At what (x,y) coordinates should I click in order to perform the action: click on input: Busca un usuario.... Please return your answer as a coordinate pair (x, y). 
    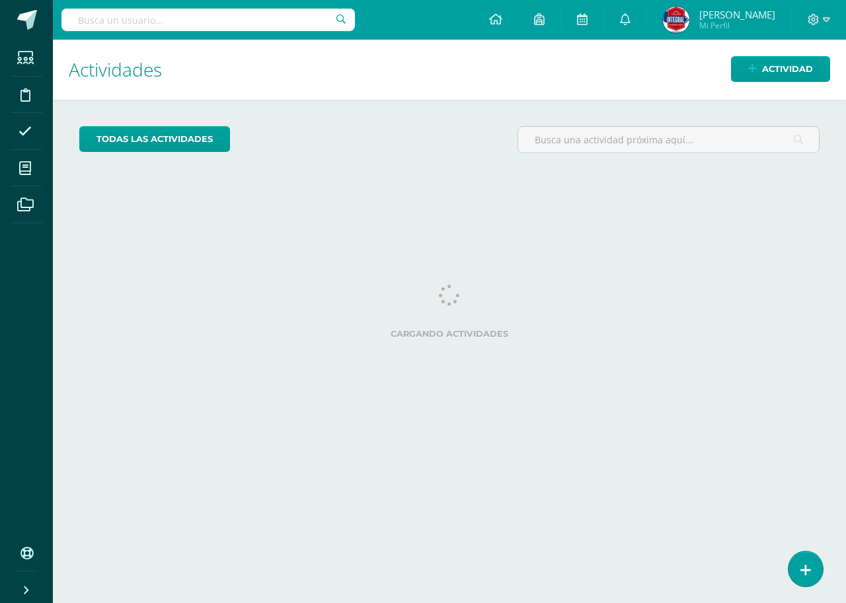
    Looking at the image, I should click on (208, 20).